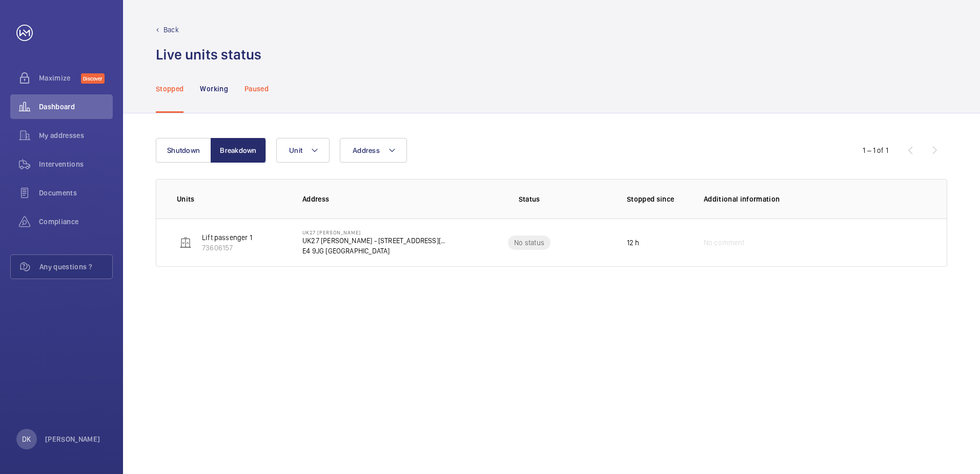  I want to click on button: Breakdown, so click(238, 150).